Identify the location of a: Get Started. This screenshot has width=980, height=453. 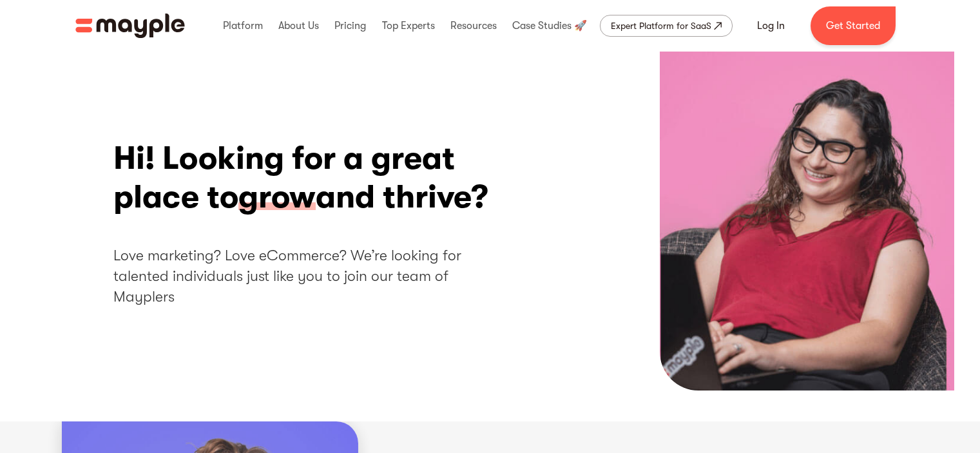
(854, 26).